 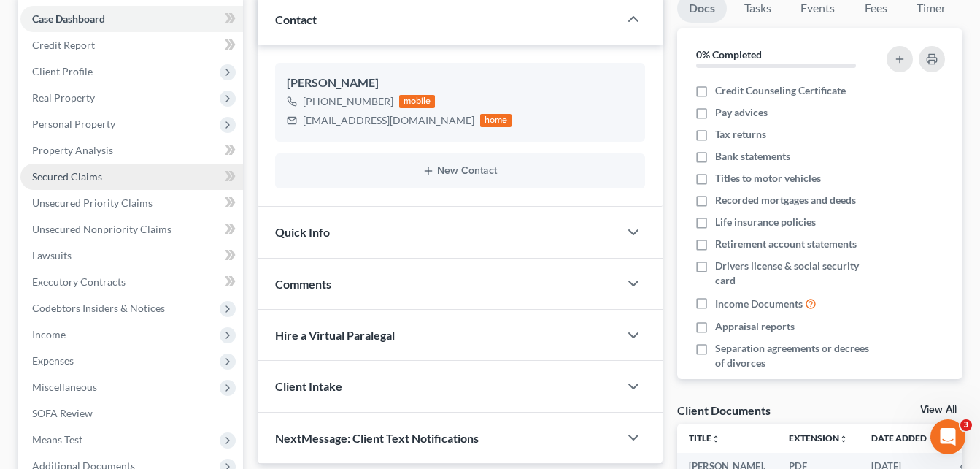 What do you see at coordinates (65, 387) in the screenshot?
I see `span: Miscellaneous` at bounding box center [65, 387].